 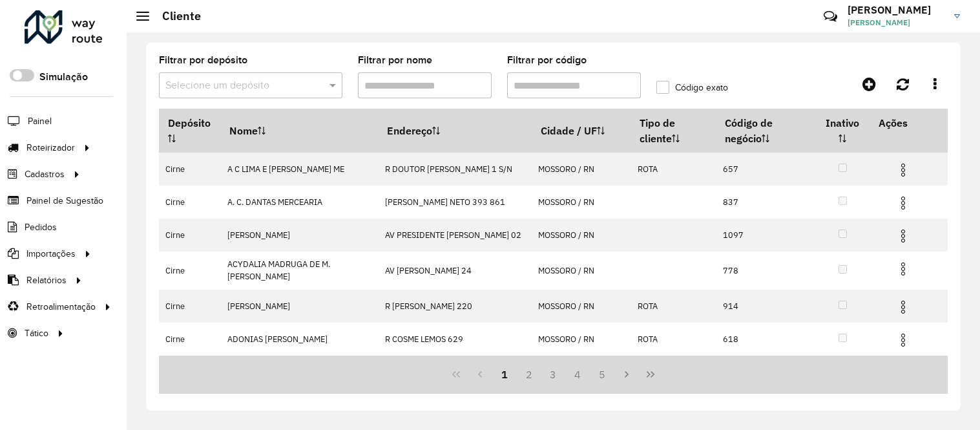 What do you see at coordinates (41, 227) in the screenshot?
I see `span: Pedidos` at bounding box center [41, 227].